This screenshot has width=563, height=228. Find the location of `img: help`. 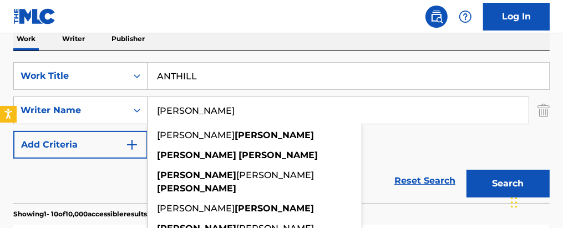

img: help is located at coordinates (466, 17).